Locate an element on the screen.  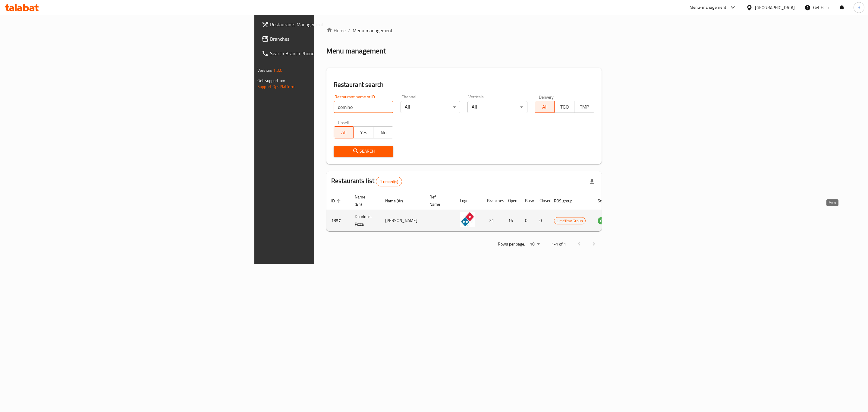
th: Busy is located at coordinates (527, 200).